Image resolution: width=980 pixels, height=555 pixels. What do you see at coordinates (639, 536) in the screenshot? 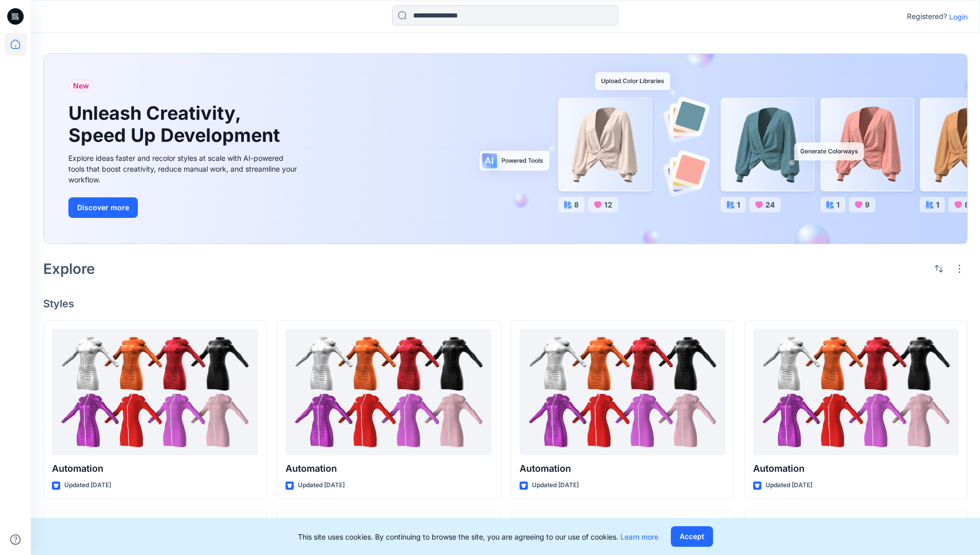
I see `a: Learn more` at bounding box center [639, 536].